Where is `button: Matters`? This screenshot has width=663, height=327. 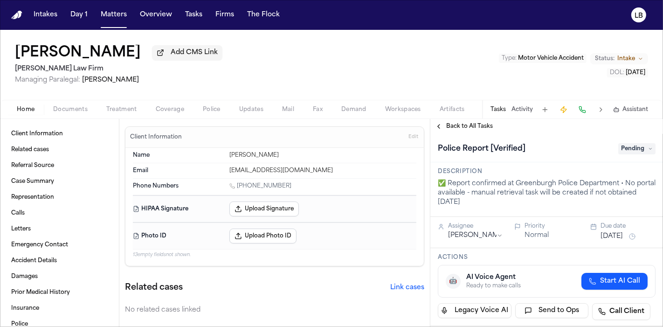
button: Matters is located at coordinates (114, 15).